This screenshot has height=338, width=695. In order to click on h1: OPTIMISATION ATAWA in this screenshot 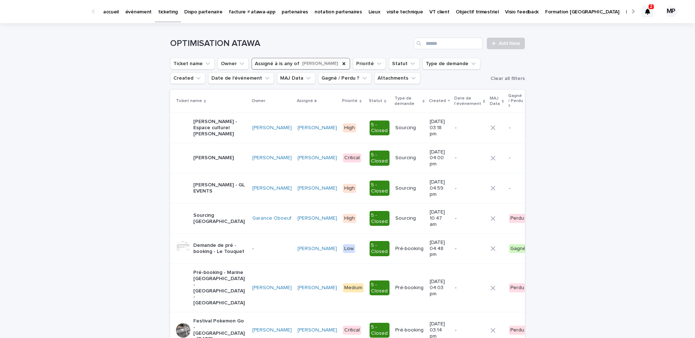, I will do `click(290, 43)`.